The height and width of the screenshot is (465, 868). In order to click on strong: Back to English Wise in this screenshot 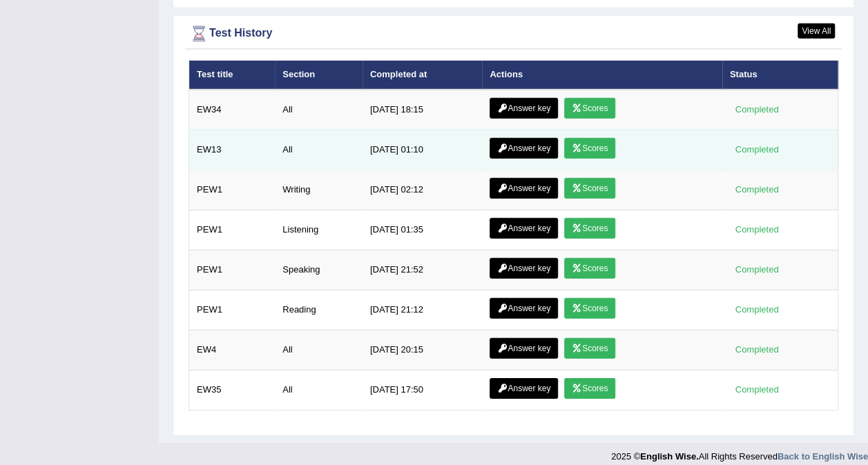, I will do `click(823, 456)`.